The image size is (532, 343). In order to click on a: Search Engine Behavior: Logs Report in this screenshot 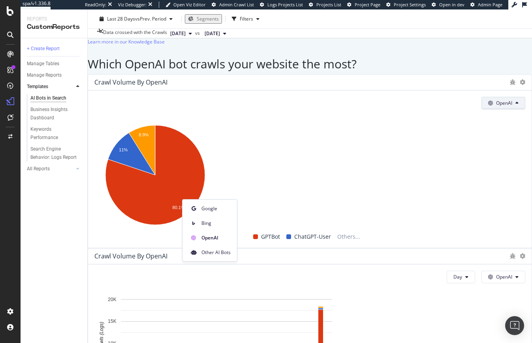, I will do `click(56, 153)`.